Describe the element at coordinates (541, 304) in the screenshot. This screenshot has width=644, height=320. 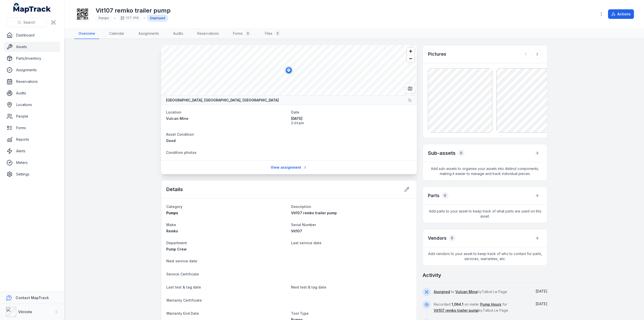
I see `time: 07/10/2025, 2:22:31 pm` at that location.